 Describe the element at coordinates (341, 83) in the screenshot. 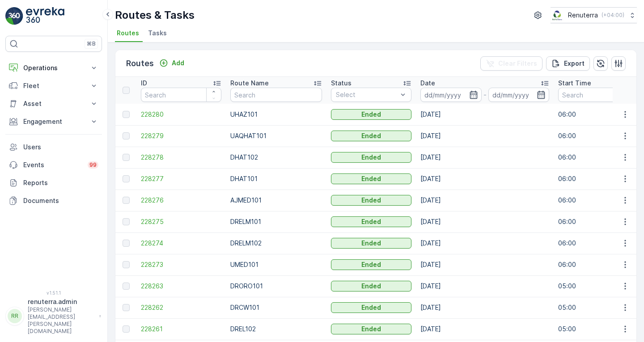

I see `p: Status` at that location.